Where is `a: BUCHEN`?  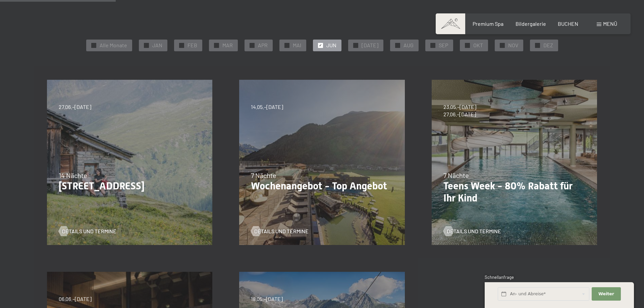
a: BUCHEN is located at coordinates (568, 23).